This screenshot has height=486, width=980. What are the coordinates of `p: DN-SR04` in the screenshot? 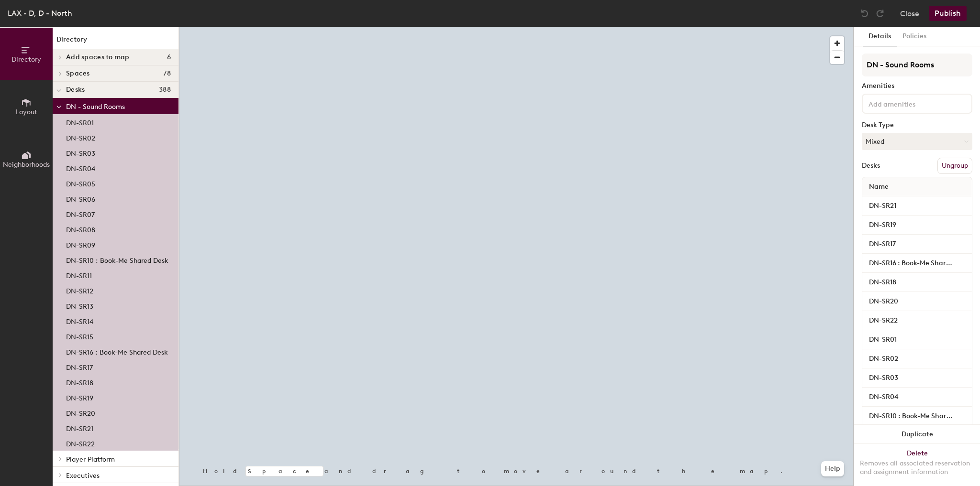 It's located at (80, 168).